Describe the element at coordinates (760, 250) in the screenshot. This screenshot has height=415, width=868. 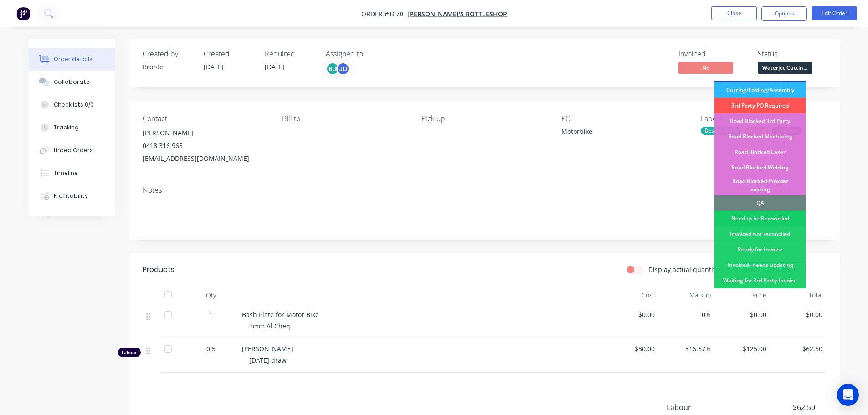
I see `div: Ready for Invoice` at that location.